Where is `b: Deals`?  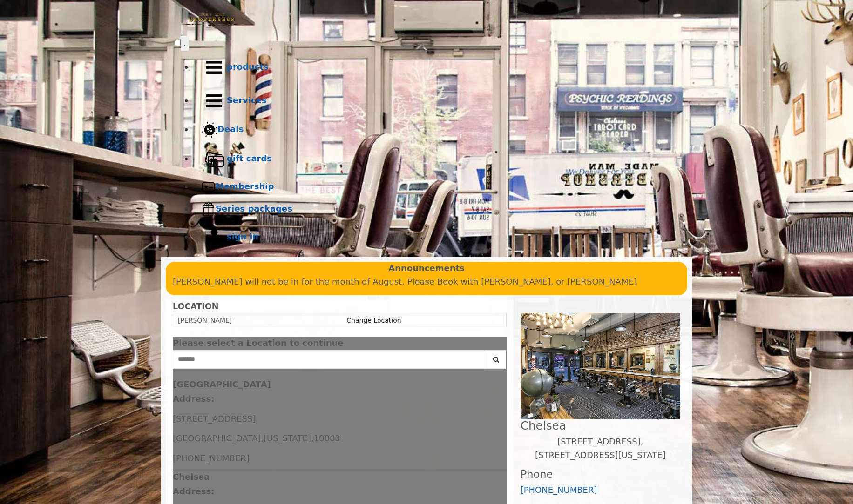 b: Deals is located at coordinates (231, 128).